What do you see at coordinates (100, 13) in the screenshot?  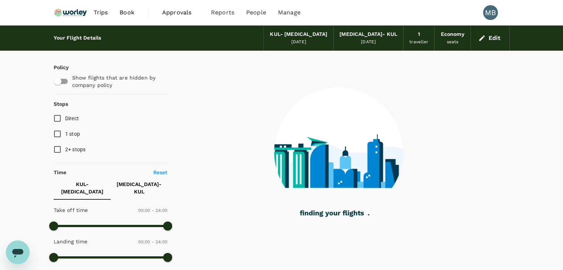 I see `span: Trips` at bounding box center [100, 13].